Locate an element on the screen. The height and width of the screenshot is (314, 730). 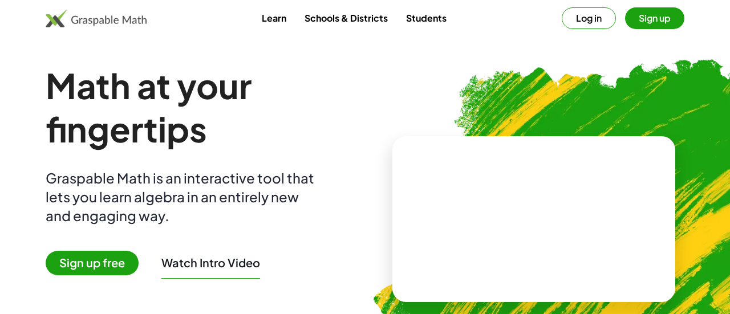
a: Learn is located at coordinates (274, 18).